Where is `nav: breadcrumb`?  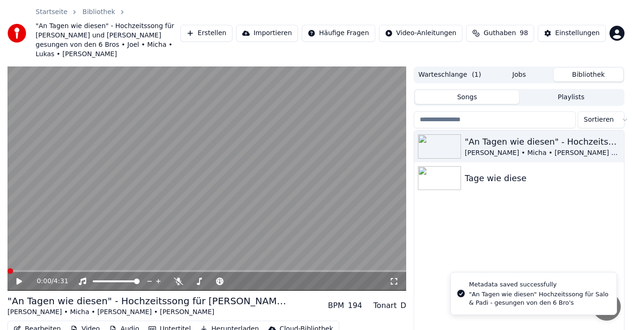
nav: breadcrumb is located at coordinates (108, 33).